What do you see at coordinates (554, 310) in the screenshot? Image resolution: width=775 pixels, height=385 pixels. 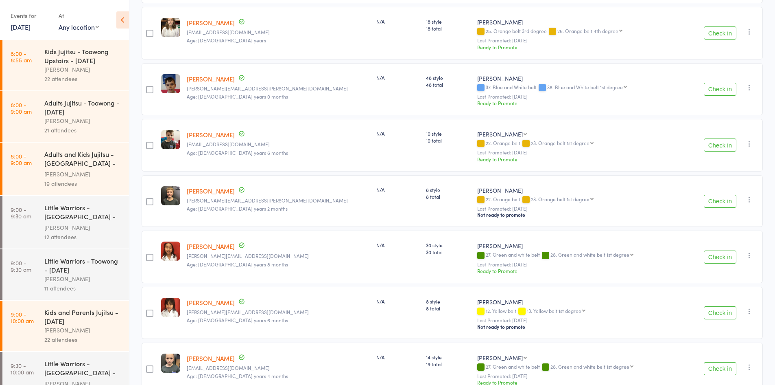 I see `div: 13. Yellow belt 1st degree` at bounding box center [554, 310].